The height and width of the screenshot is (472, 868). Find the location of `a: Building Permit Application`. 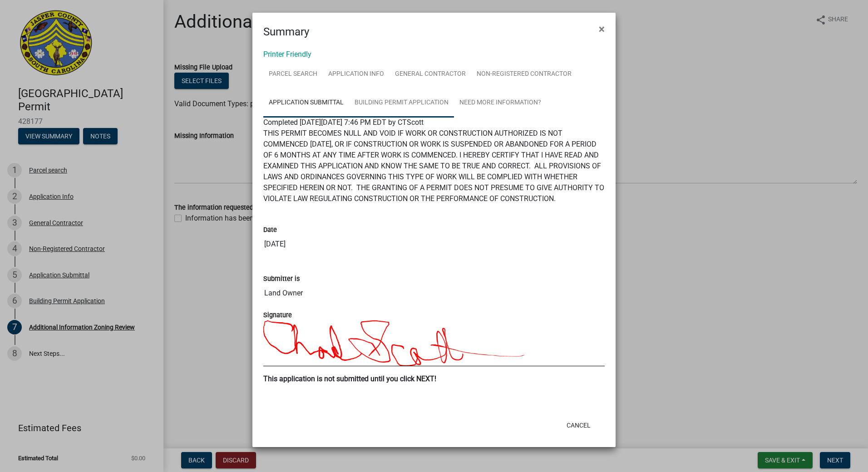

a: Building Permit Application is located at coordinates (401, 103).